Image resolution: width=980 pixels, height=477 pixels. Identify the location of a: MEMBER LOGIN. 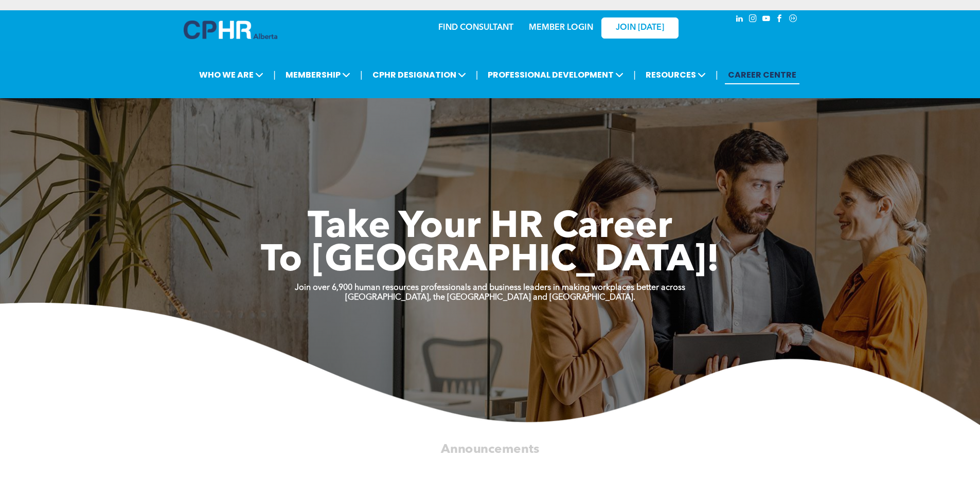
(561, 27).